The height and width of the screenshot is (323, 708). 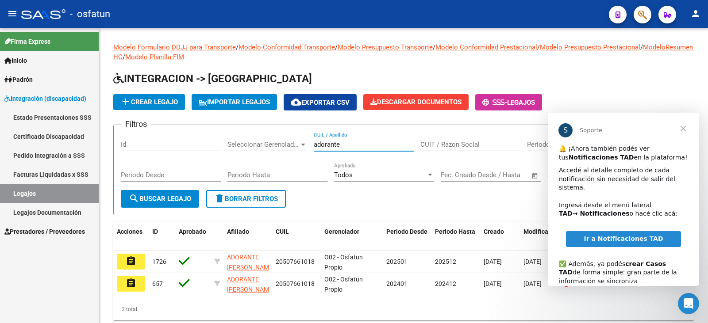 I want to click on span: 202501, so click(x=397, y=262).